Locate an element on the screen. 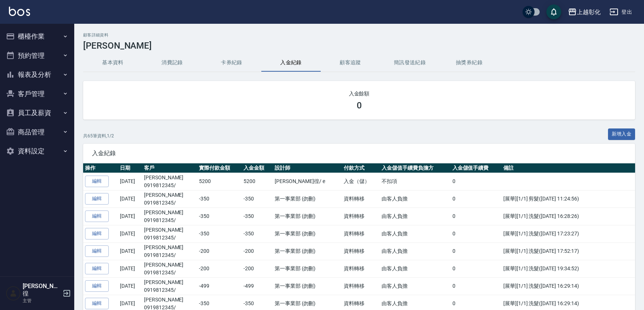  p: 共 65 筆資料, 1 / 2 is located at coordinates (99, 135).